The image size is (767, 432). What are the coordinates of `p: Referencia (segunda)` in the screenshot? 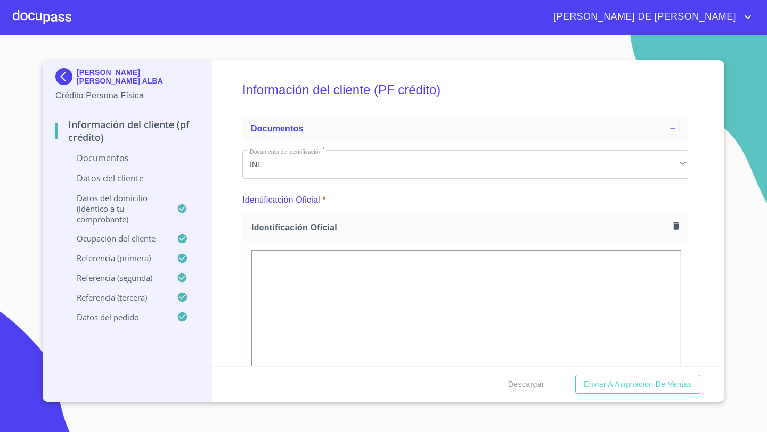 It's located at (116, 278).